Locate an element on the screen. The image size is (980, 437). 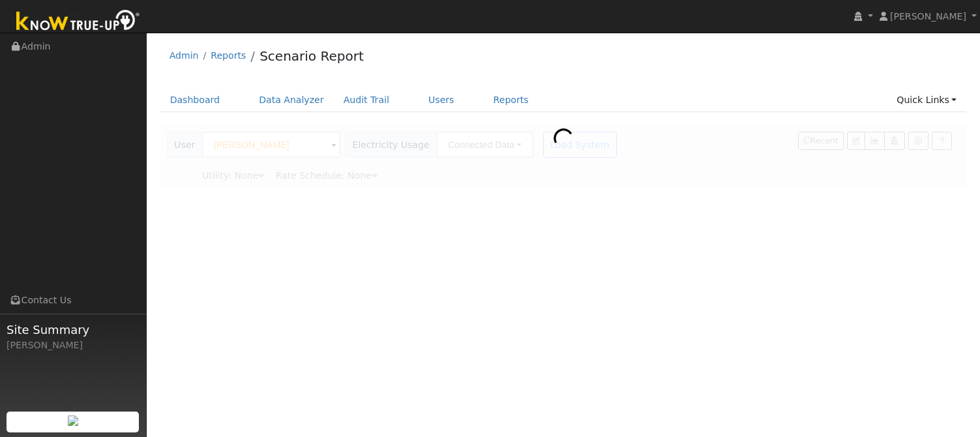
a: Data Analyzer is located at coordinates (292, 100).